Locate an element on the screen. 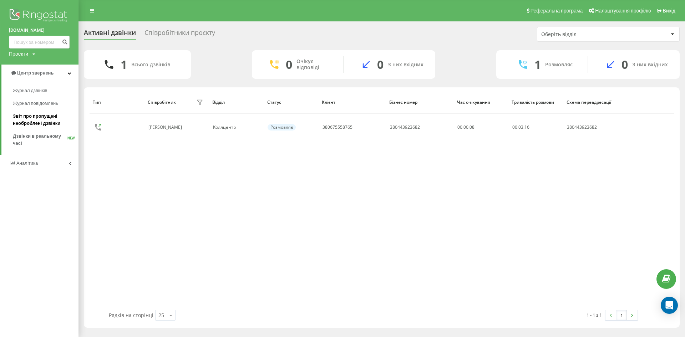 This screenshot has height=337, width=685. span: Журнал повідомлень is located at coordinates (35, 103).